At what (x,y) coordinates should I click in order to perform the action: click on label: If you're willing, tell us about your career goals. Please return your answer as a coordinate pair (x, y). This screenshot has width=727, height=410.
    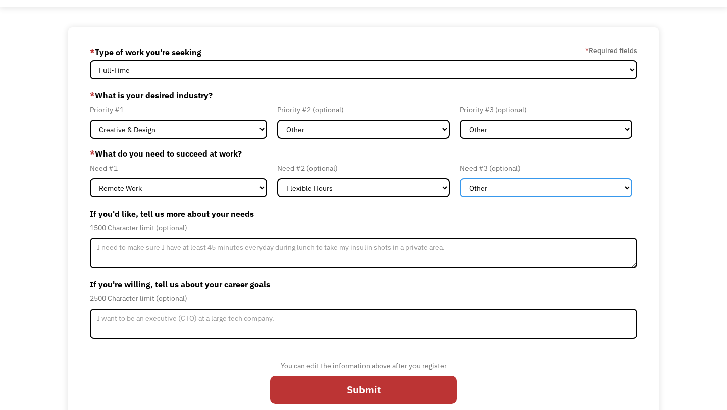
    Looking at the image, I should click on (364, 284).